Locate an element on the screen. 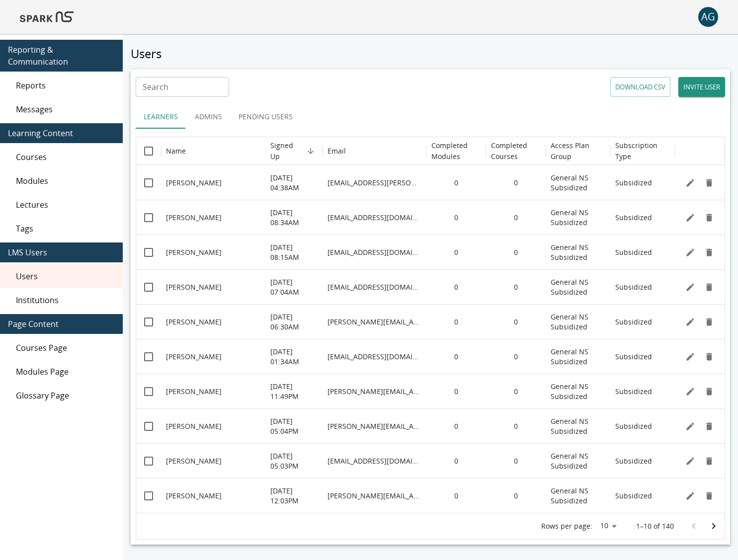 This screenshot has width=738, height=560. span: Modules Page is located at coordinates (65, 372).